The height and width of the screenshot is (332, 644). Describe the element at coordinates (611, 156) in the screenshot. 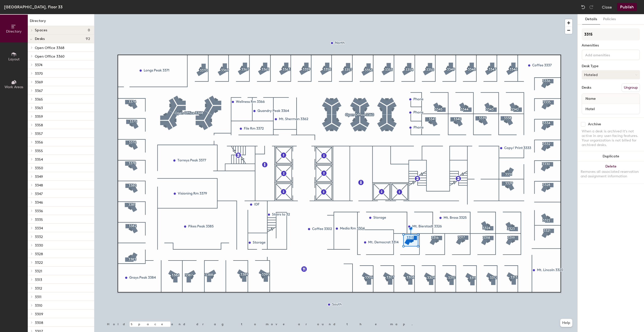

I see `button: Duplicate` at that location.